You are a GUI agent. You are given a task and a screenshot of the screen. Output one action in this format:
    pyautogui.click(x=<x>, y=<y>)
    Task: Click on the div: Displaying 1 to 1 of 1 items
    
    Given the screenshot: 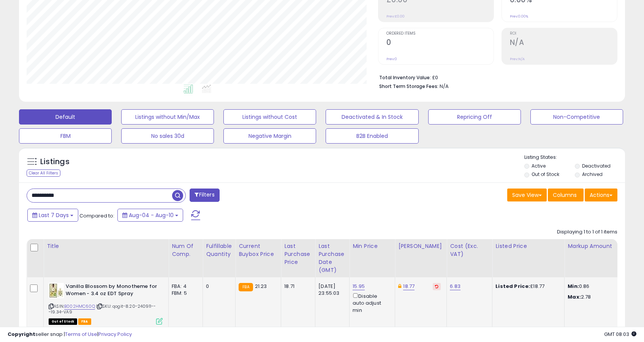 What is the action you would take?
    pyautogui.click(x=587, y=231)
    